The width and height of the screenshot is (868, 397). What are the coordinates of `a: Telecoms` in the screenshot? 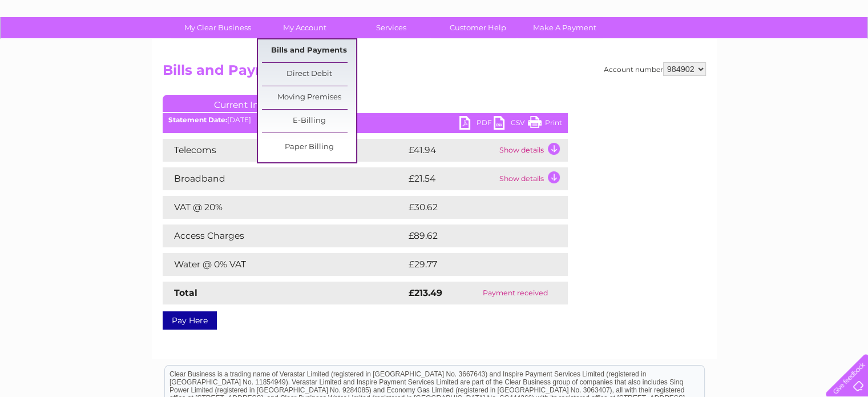 It's located at (745, 53).